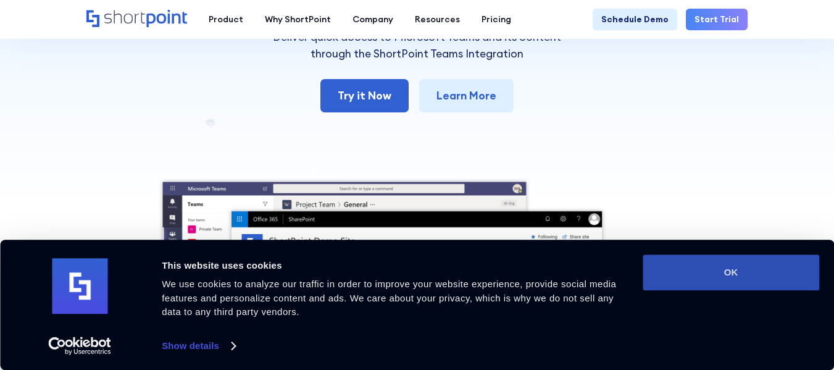  Describe the element at coordinates (437, 19) in the screenshot. I see `a: Resources` at that location.